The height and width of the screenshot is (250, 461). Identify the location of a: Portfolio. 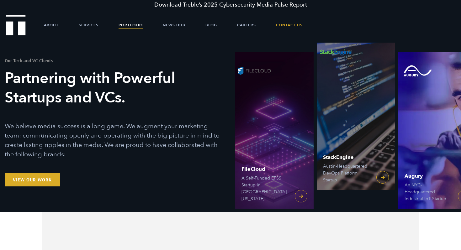
(130, 25).